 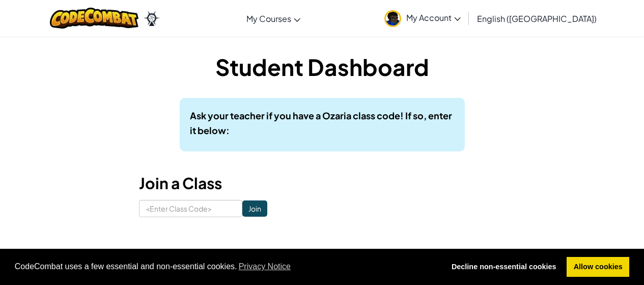 What do you see at coordinates (393, 18) in the screenshot?
I see `img: avatar` at bounding box center [393, 18].